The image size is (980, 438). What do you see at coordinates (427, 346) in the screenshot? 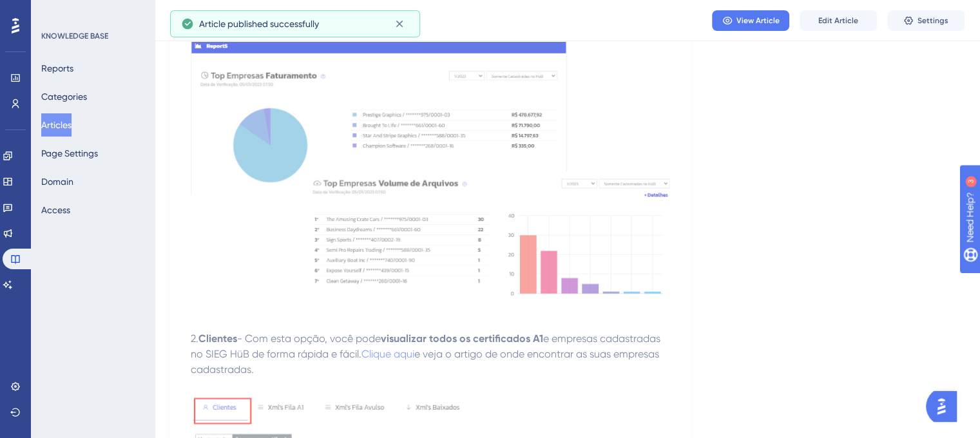
I see `span: e empresas cadastradas no SIEG HüB de forma rápida e fácil.` at bounding box center [427, 346].